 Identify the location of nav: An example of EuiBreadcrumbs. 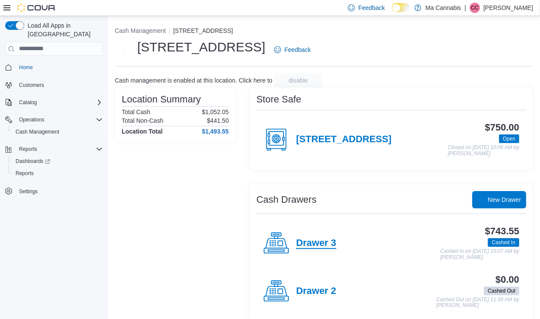
(324, 32).